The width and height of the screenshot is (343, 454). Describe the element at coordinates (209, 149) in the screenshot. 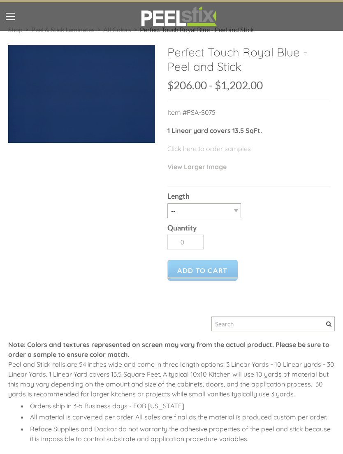

I see `a: Click here to order samples` at that location.